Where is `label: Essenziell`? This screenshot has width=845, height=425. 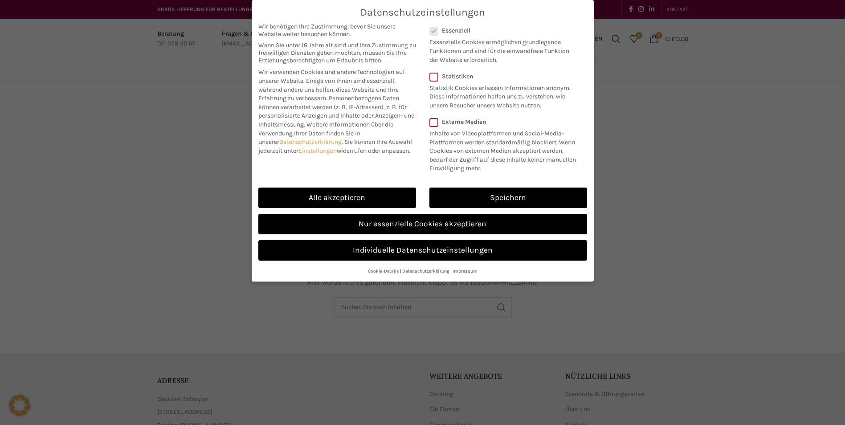 label: Essenziell is located at coordinates (502, 30).